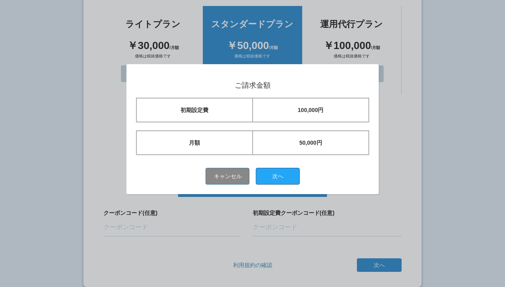 Image resolution: width=505 pixels, height=287 pixels. I want to click on td: 月額, so click(194, 143).